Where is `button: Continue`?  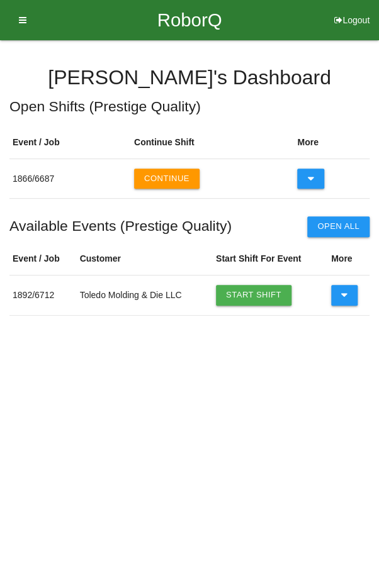
button: Continue is located at coordinates (167, 179).